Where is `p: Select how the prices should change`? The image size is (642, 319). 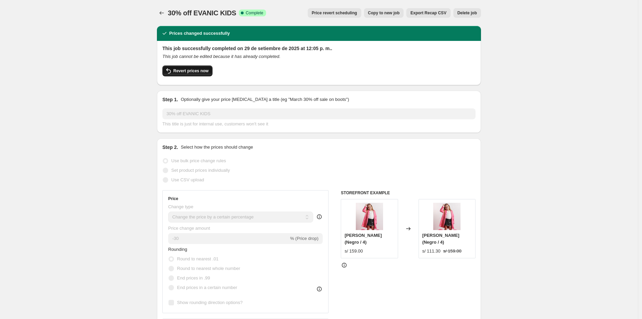
p: Select how the prices should change is located at coordinates (217, 147).